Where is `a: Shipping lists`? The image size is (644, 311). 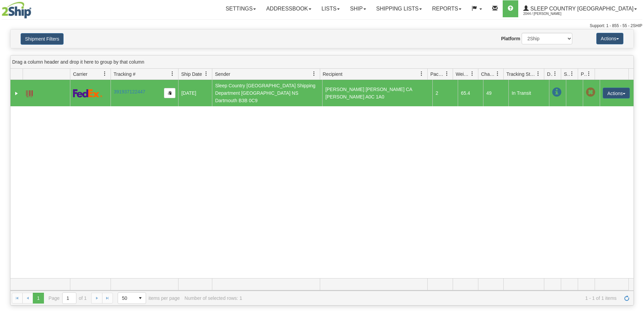 a: Shipping lists is located at coordinates (399, 9).